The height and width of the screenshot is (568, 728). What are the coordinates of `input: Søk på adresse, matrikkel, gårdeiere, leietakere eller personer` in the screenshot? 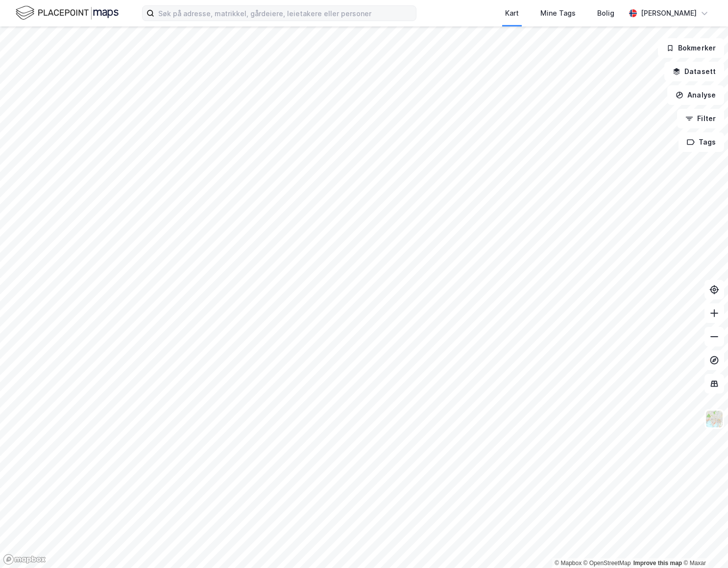 It's located at (285, 13).